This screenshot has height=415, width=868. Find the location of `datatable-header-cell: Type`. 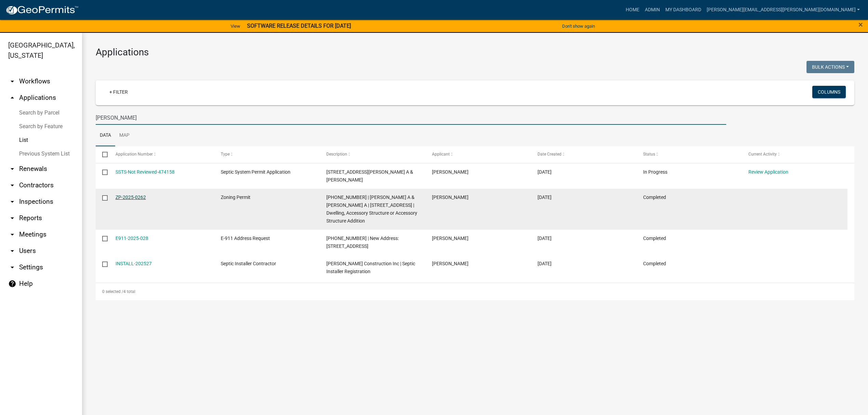

datatable-header-cell: Type is located at coordinates (267, 154).